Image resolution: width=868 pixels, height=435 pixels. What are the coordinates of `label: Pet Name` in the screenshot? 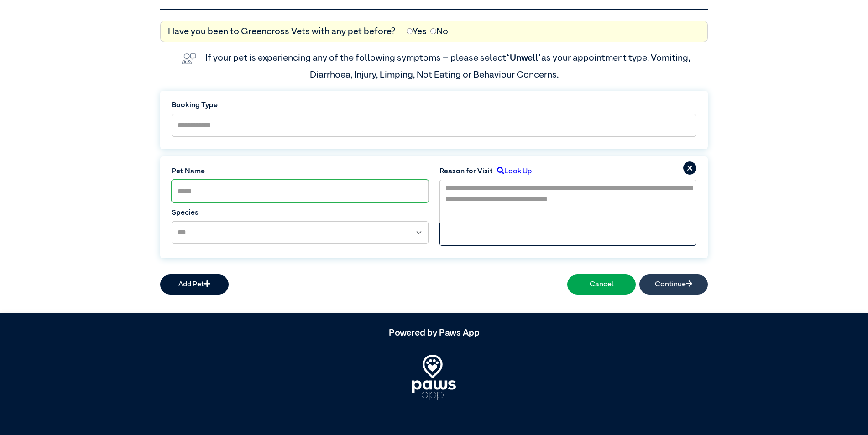 It's located at (299, 172).